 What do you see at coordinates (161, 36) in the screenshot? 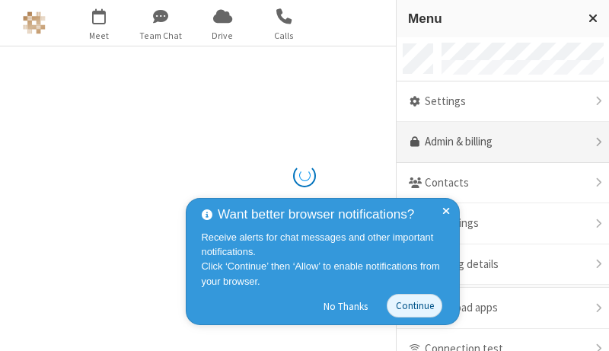
I see `span: Team Chat` at bounding box center [161, 36].